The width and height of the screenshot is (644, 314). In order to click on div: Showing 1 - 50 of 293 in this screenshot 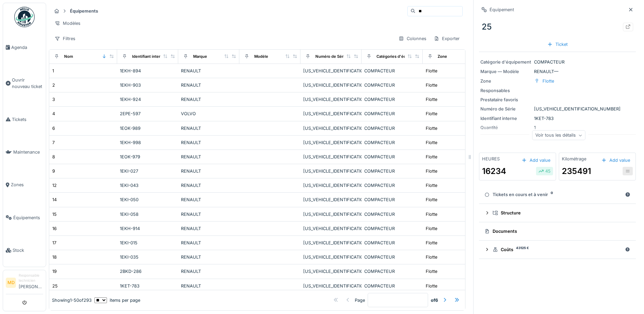, I will do `click(72, 299)`.